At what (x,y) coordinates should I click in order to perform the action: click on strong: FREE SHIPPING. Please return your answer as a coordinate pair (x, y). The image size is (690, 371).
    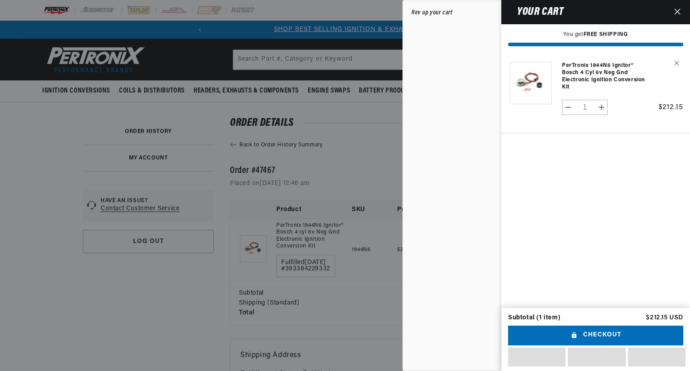
    Looking at the image, I should click on (606, 35).